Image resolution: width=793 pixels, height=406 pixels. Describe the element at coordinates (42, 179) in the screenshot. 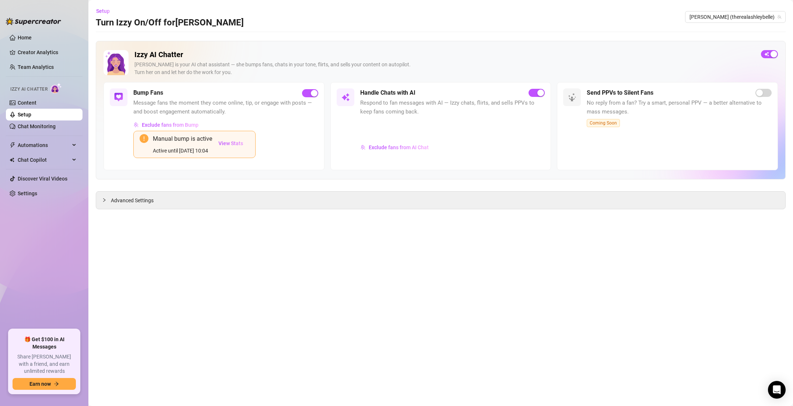

I see `a: Discover Viral Videos` at that location.